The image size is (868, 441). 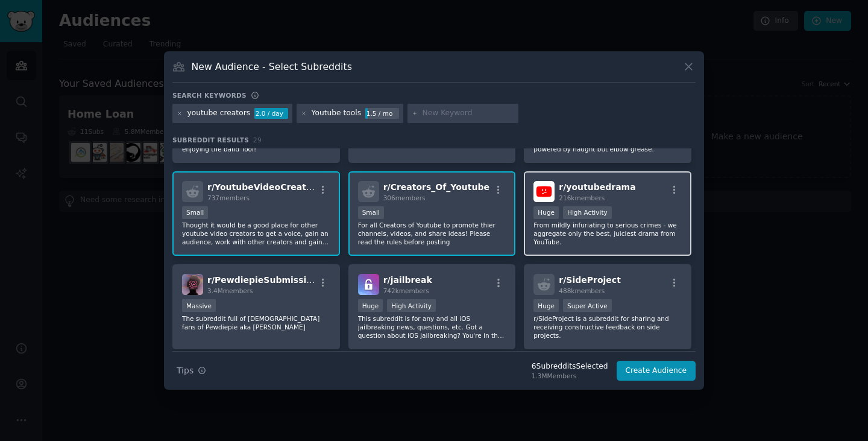 I want to click on div: youtube creators, so click(x=219, y=113).